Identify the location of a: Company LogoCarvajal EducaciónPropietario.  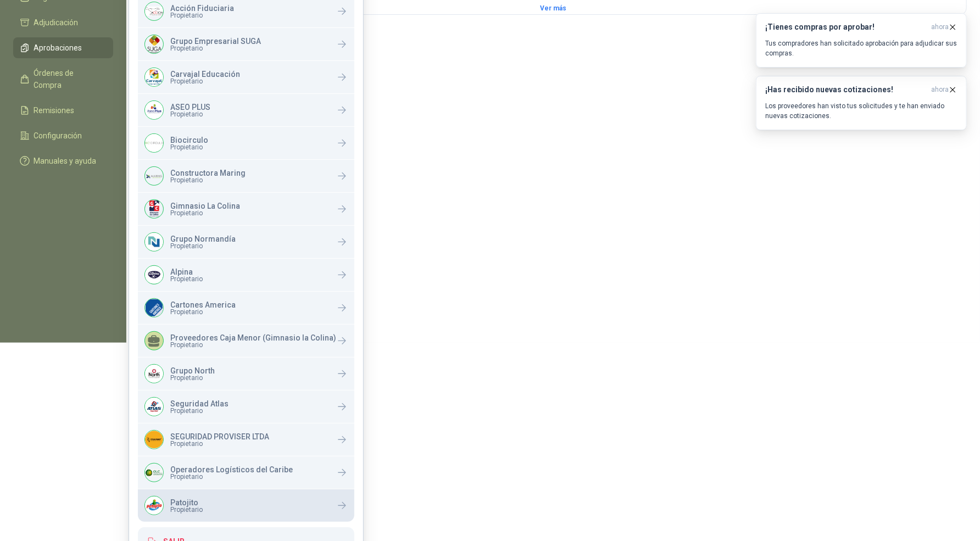
(246, 77).